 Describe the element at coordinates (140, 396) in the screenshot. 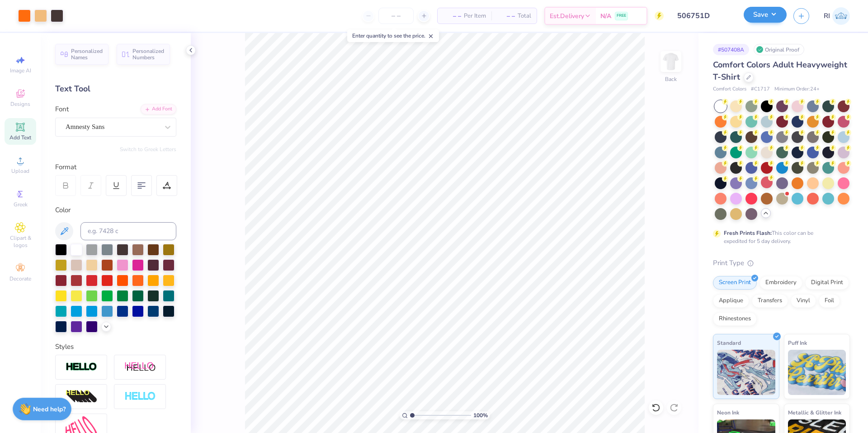

I see `img: Negative Space` at that location.